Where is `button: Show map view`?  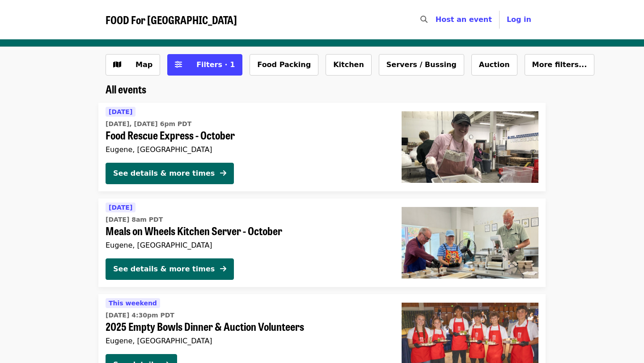
button: Show map view is located at coordinates (133, 65).